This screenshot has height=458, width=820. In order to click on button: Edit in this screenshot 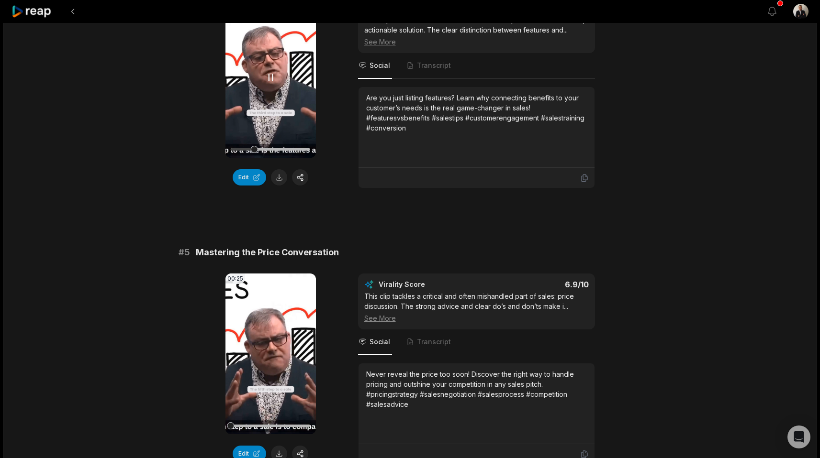, I will do `click(249, 178)`.